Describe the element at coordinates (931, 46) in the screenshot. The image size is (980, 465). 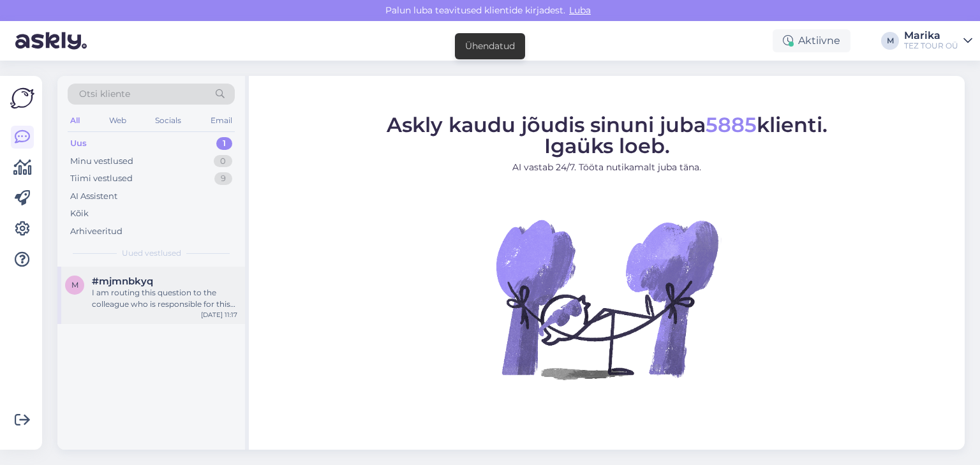
I see `div: TEZ TOUR OÜ` at that location.